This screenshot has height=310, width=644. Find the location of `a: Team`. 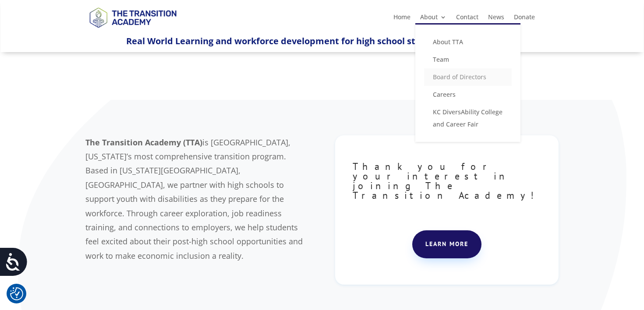

a: Team is located at coordinates (468, 60).